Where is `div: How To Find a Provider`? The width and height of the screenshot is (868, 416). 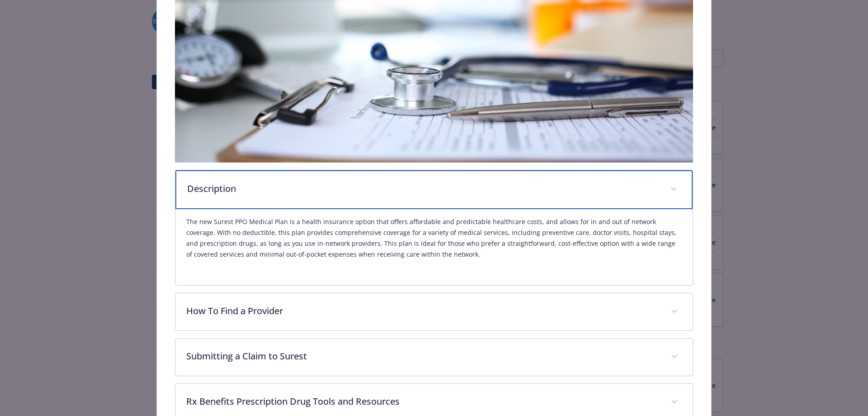
div: How To Find a Provider is located at coordinates (434, 311).